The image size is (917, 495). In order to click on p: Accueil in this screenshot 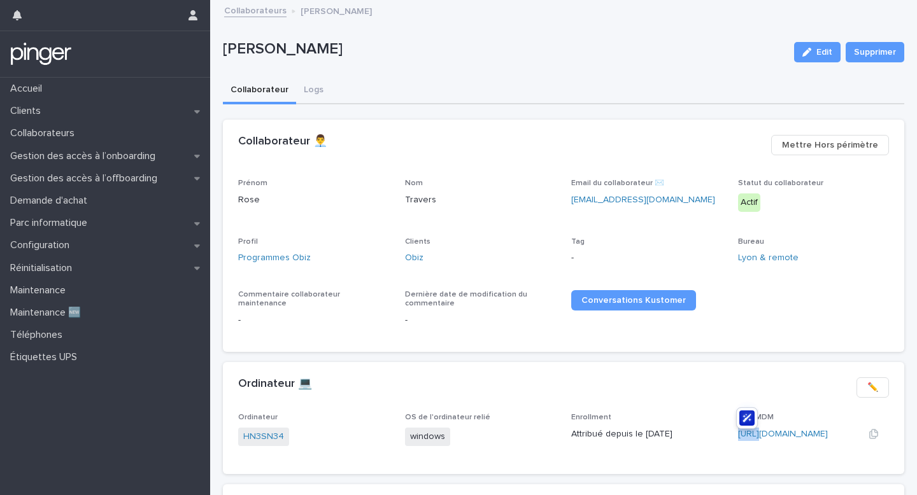, I will do `click(29, 89)`.